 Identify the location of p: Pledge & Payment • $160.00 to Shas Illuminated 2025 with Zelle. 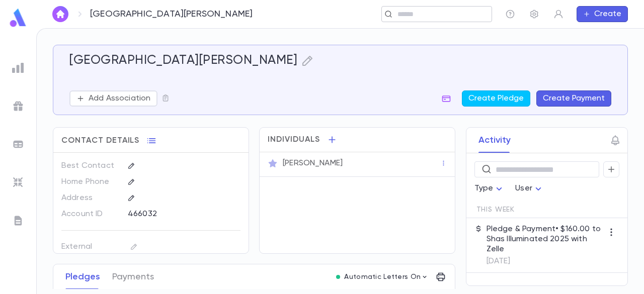
(545, 240).